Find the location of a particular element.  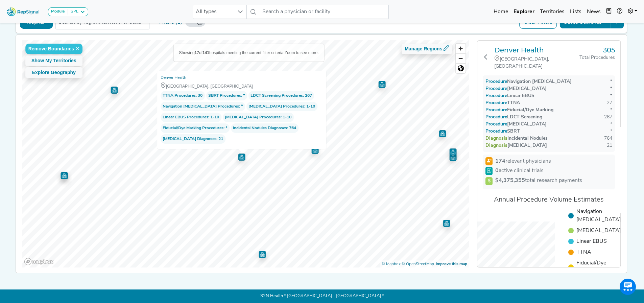

strong: $4,375,355 is located at coordinates (510, 180).